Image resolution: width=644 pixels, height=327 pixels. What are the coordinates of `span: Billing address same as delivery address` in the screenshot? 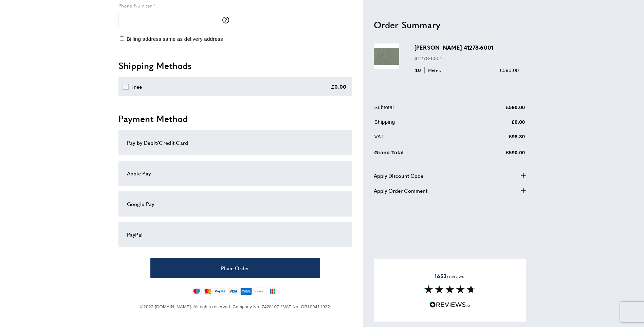 It's located at (175, 39).